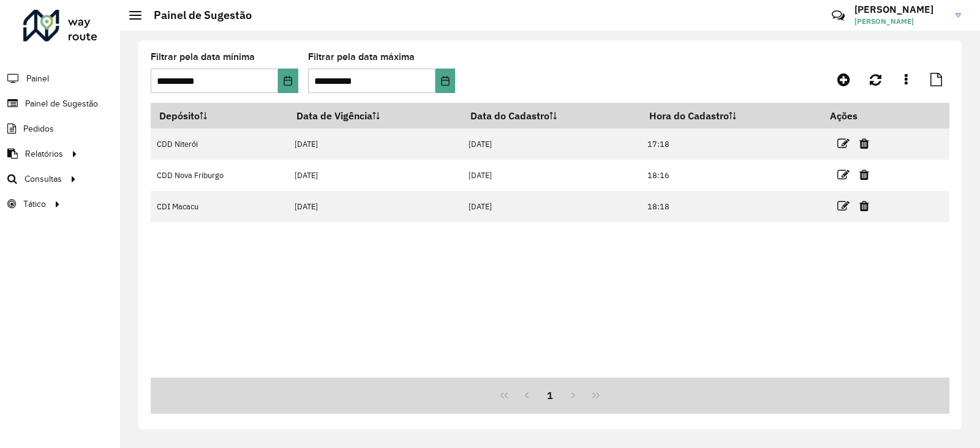 This screenshot has height=448, width=980. Describe the element at coordinates (732, 144) in the screenshot. I see `td: 17:18` at that location.